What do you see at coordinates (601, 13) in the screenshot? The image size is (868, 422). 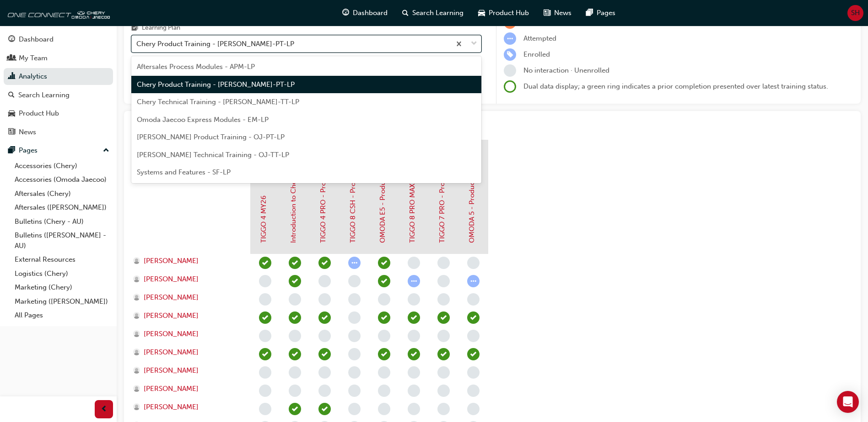 I see `a: pages-iconPages` at bounding box center [601, 13].